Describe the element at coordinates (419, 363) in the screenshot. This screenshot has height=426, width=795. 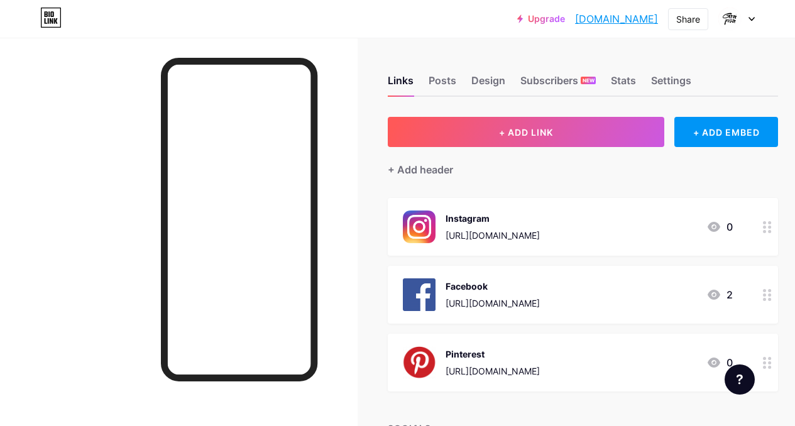
I see `img: Pinterest` at that location.